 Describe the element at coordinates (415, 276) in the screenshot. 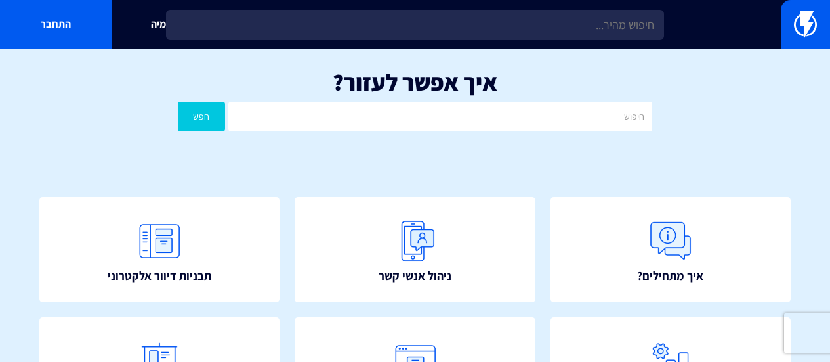

I see `span: ניהול אנשי קשר` at that location.